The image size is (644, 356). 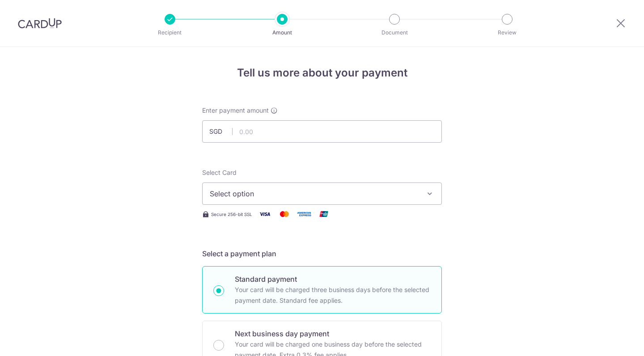 I want to click on span: Secure 256-bit SSL, so click(x=231, y=214).